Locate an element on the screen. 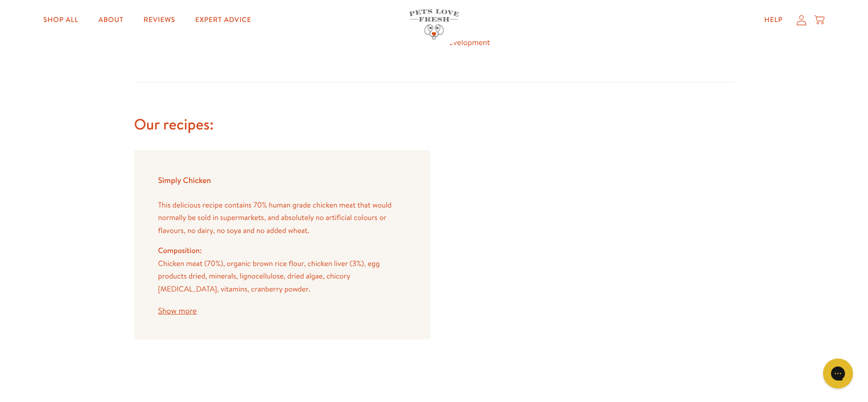 Image resolution: width=868 pixels, height=402 pixels. a: About is located at coordinates (111, 20).